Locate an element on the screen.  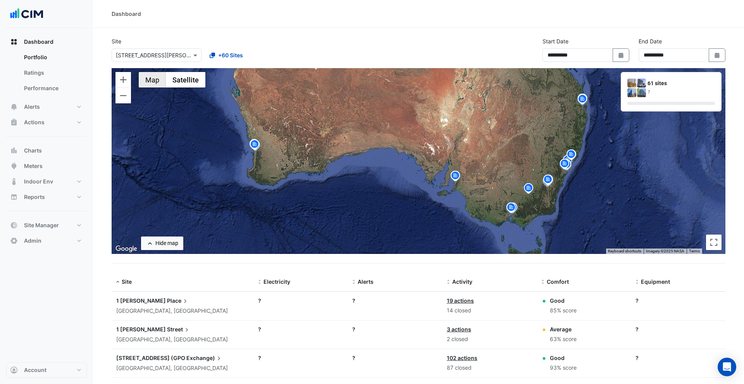
button: +60 Sites is located at coordinates (226, 55).